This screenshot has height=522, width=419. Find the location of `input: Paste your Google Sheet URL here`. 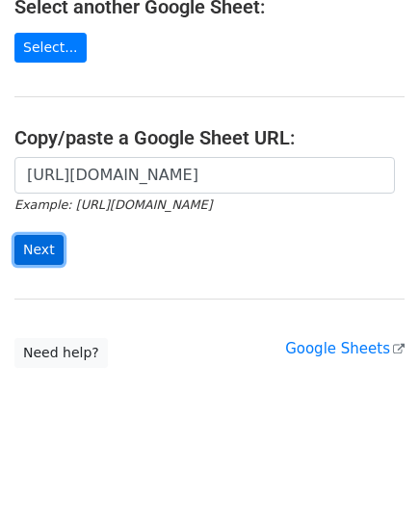

input: Paste your Google Sheet URL here is located at coordinates (204, 175).